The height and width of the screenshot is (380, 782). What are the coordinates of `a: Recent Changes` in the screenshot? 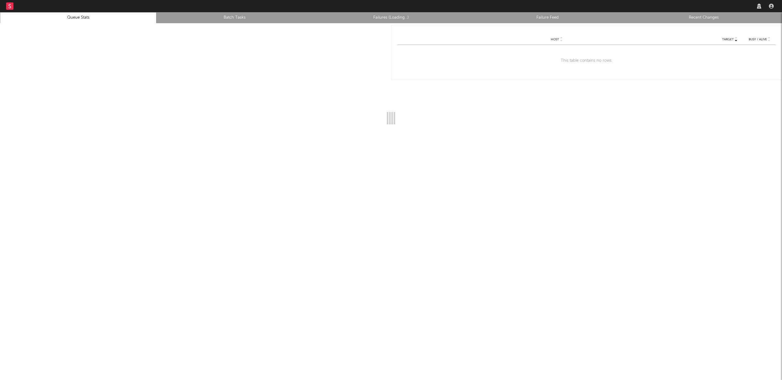 It's located at (704, 18).